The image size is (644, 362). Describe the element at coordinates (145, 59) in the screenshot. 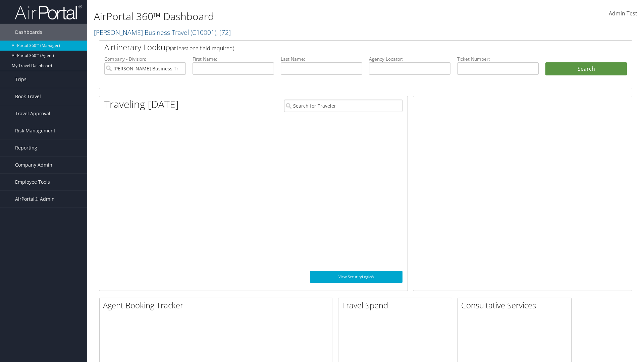

I see `label: Company - Division:` at that location.